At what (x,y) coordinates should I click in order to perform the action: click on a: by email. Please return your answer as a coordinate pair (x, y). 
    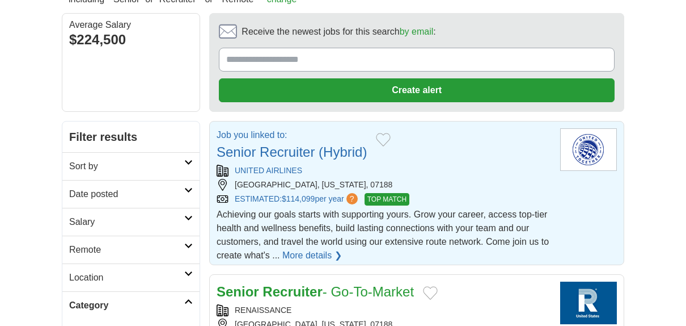
    Looking at the image, I should click on (417, 31).